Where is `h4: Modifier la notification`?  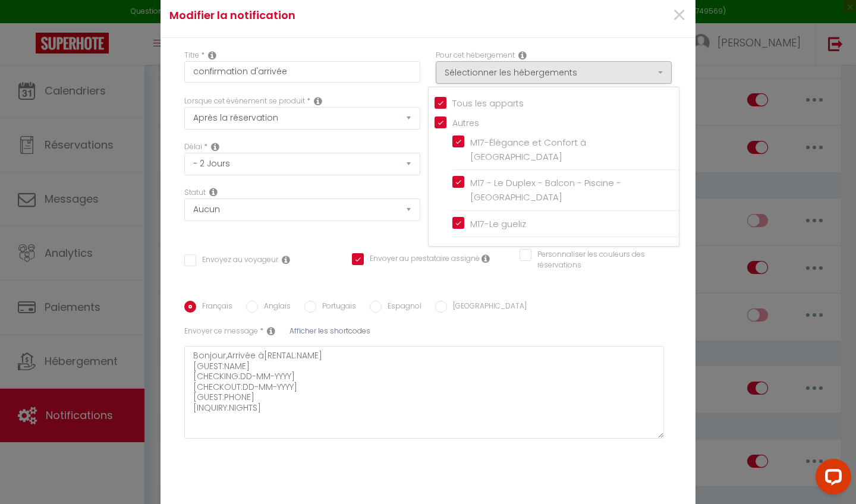
h4: Modifier la notification is located at coordinates (339, 15).